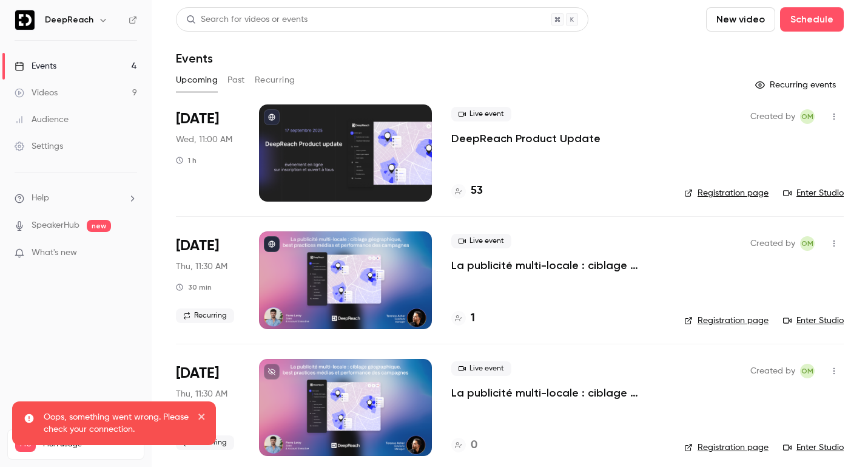 The width and height of the screenshot is (868, 467). Describe the element at coordinates (197, 80) in the screenshot. I see `button: Upcoming` at that location.